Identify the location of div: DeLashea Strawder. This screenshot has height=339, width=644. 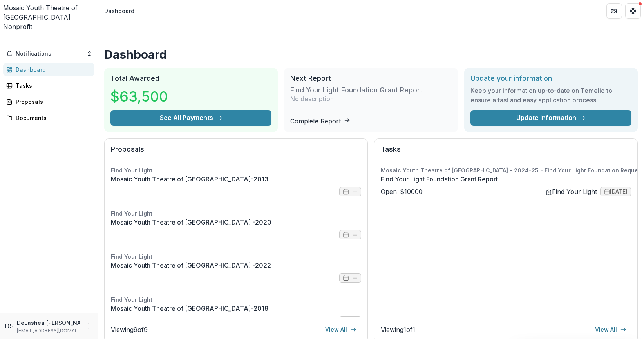
(9, 326).